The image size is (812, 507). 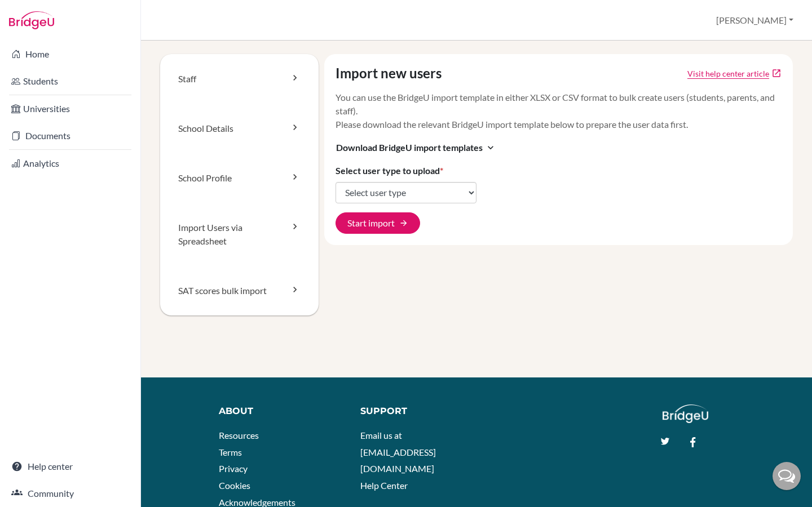 I want to click on a: Staff, so click(x=239, y=79).